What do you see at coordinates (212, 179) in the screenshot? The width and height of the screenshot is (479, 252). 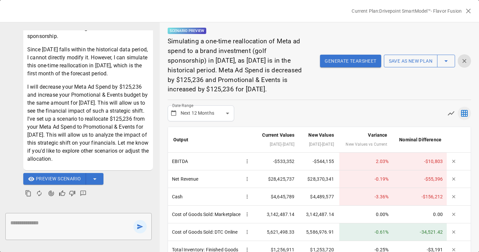 I see `div: Net Revenue` at bounding box center [212, 179].